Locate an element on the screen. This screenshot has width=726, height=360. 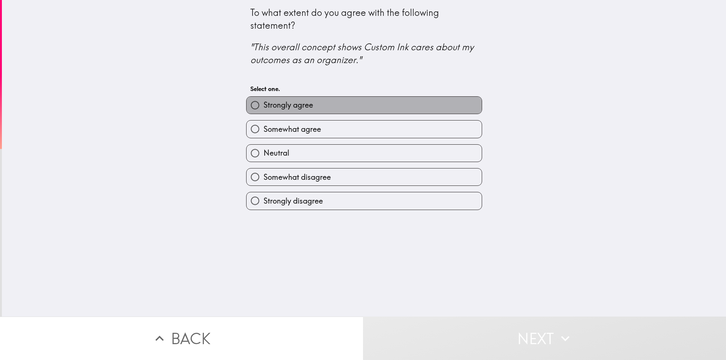
button: Strongly disagree is located at coordinates (364, 201).